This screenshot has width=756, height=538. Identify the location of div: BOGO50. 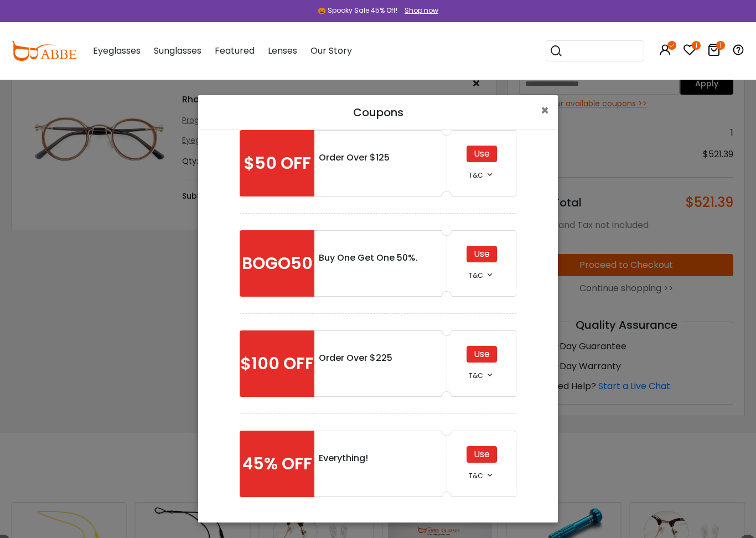
(277, 264).